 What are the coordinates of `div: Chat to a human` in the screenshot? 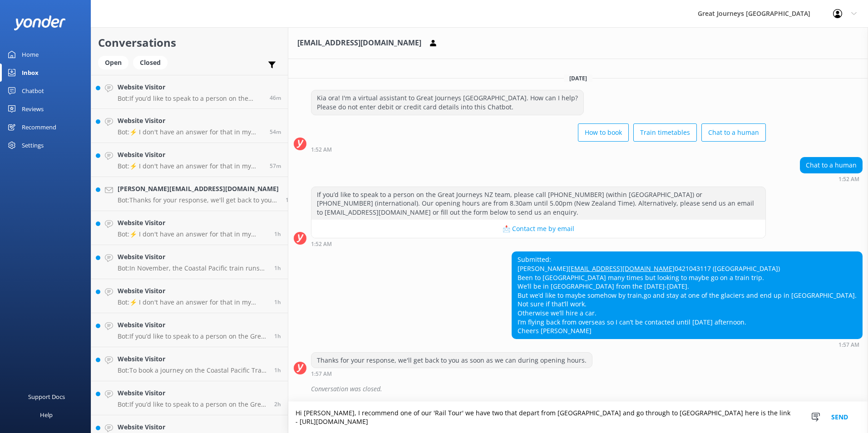 It's located at (831, 165).